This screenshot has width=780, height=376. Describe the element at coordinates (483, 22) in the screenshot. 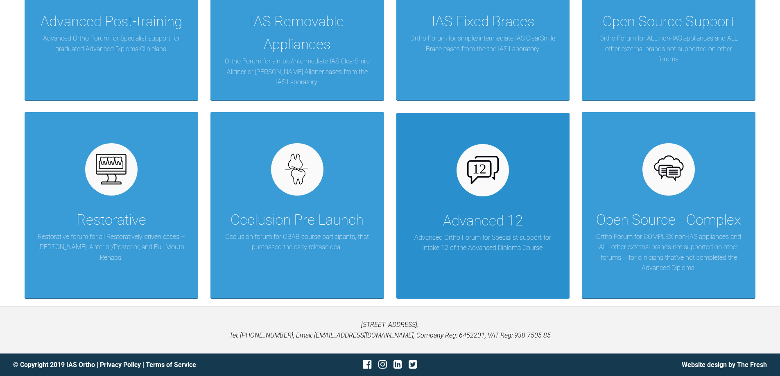

I see `div: IAS Fixed Braces` at that location.